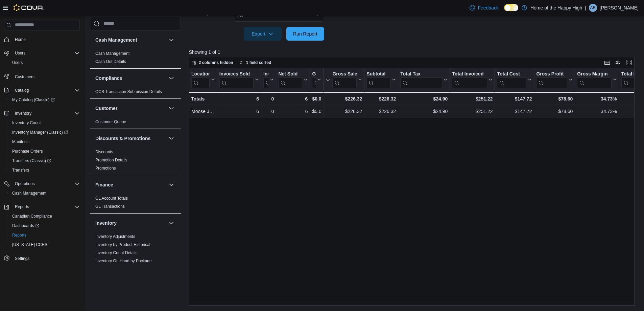 The image size is (644, 311). Describe the element at coordinates (269, 80) in the screenshot. I see `button: Invoices Ref` at that location.